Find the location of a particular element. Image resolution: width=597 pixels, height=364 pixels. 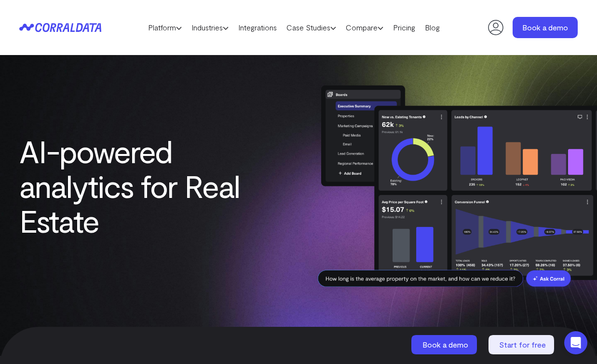

a: Compare is located at coordinates (365, 27).